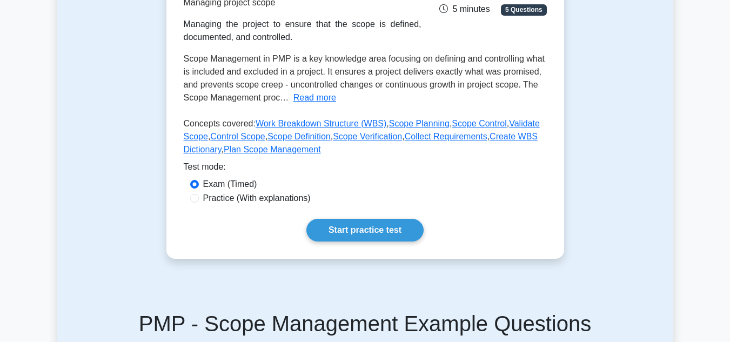  I want to click on a: Start practice test, so click(365, 230).